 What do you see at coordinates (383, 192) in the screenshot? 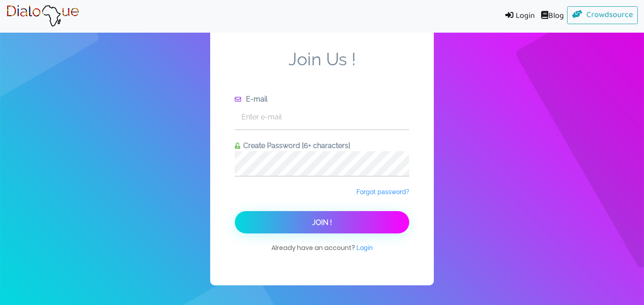
I see `a: Forgot password?` at bounding box center [383, 192].